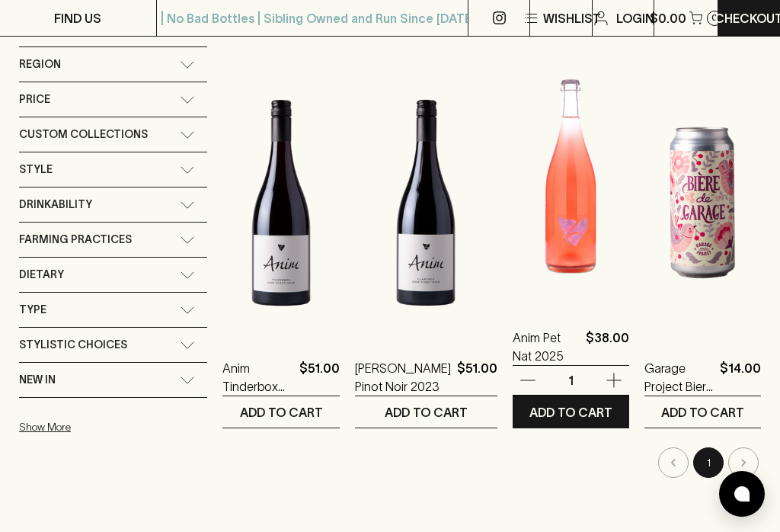 The width and height of the screenshot is (780, 532). Describe the element at coordinates (258, 377) in the screenshot. I see `p: Anim Tinderbox Pinot Noir 2023` at that location.